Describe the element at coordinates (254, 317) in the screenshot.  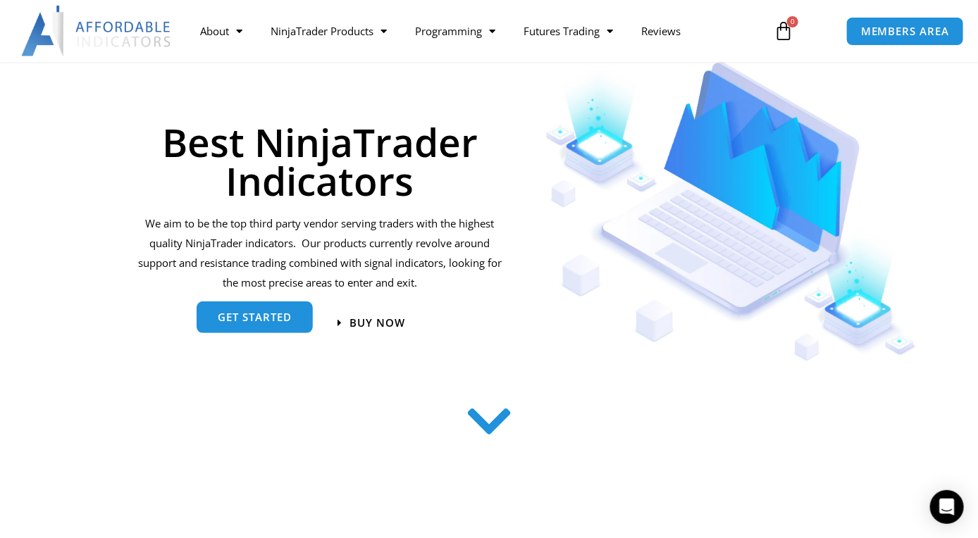
I see `a: get started` at that location.